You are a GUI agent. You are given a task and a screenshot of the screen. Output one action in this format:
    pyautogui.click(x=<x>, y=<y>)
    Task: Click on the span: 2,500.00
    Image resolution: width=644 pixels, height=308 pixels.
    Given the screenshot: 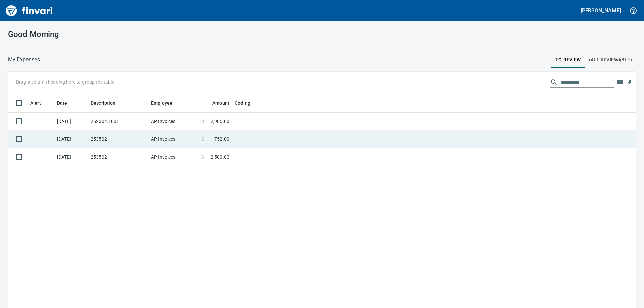 What is the action you would take?
    pyautogui.click(x=220, y=157)
    